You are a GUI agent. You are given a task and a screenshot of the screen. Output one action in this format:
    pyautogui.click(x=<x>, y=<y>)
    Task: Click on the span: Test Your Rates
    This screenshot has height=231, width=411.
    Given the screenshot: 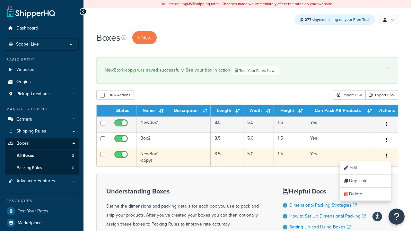 What is the action you would take?
    pyautogui.click(x=33, y=211)
    